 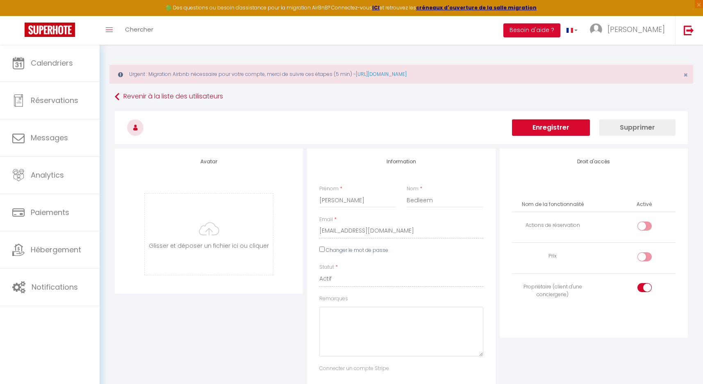 I want to click on img: logout, so click(x=689, y=30).